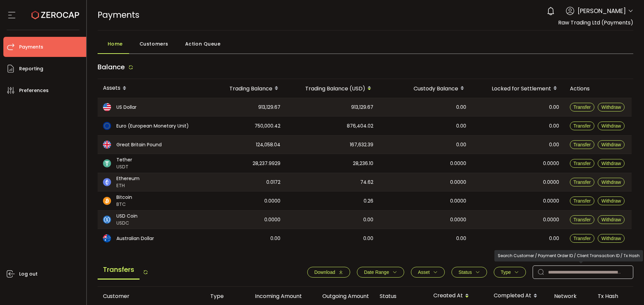 The width and height of the screenshot is (644, 305). I want to click on span: Balance, so click(111, 67).